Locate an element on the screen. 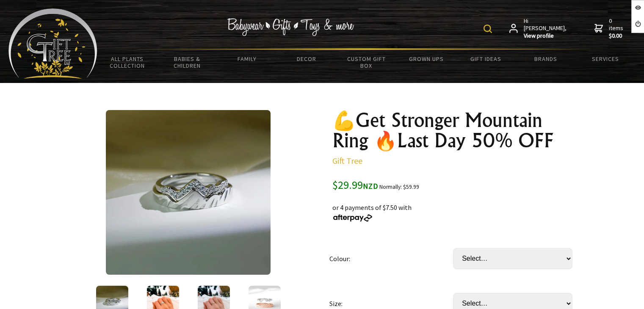 This screenshot has height=309, width=644. strong: $0.00 is located at coordinates (617, 36).